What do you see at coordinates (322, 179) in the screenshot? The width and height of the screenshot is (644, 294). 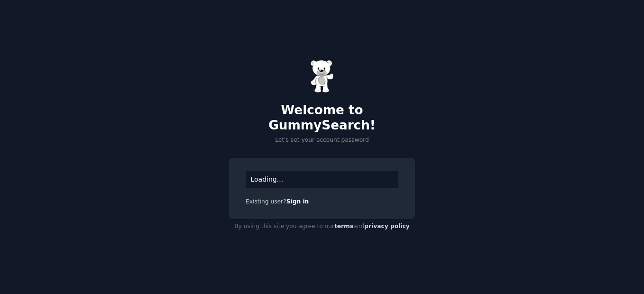 I see `div: Loading...` at bounding box center [322, 179].